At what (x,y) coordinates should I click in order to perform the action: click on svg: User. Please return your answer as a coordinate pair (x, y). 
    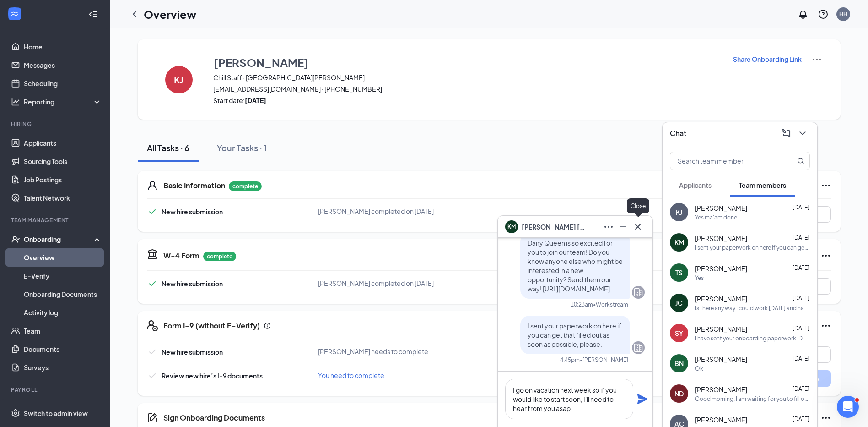
    Looking at the image, I should click on (152, 186).